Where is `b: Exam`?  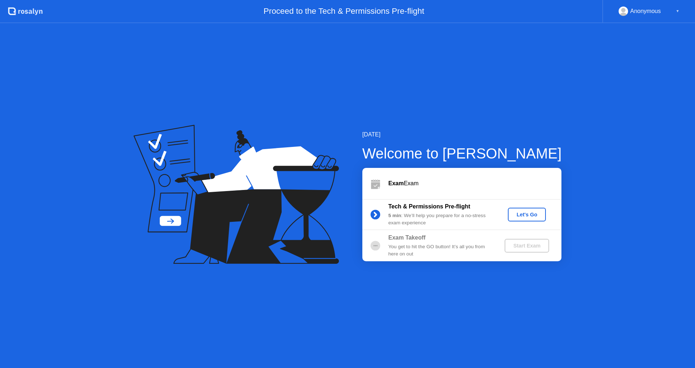
b: Exam is located at coordinates (396, 183).